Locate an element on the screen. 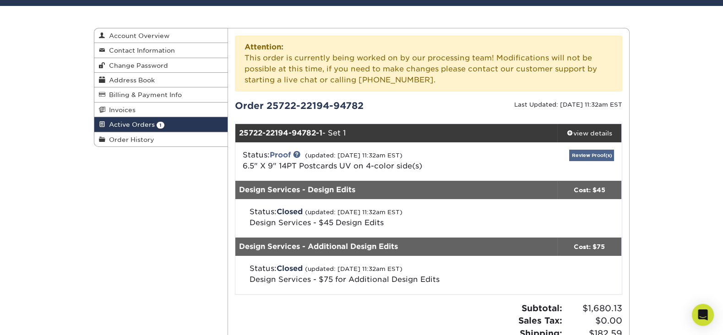 The width and height of the screenshot is (723, 335). a: view details is located at coordinates (589, 133).